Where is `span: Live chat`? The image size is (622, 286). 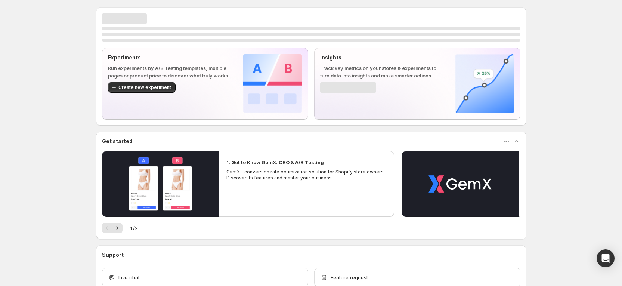
span: Live chat is located at coordinates (129, 277).